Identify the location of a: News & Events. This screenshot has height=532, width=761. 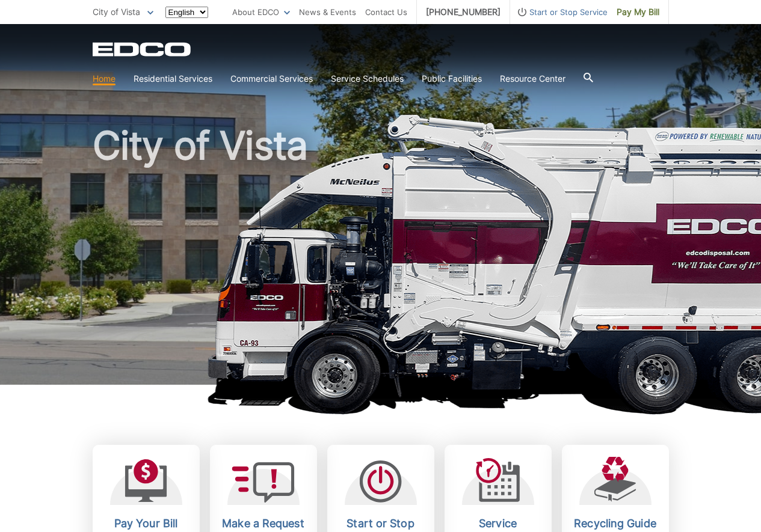
(327, 12).